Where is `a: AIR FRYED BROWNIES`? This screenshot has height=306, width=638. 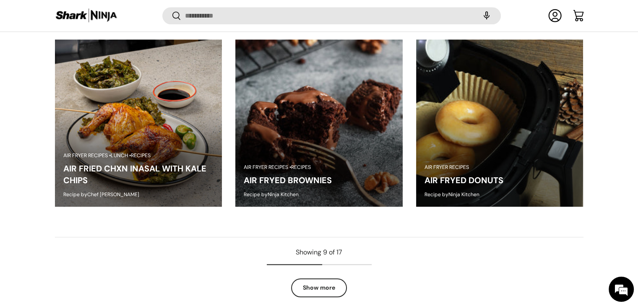 a: AIR FRYED BROWNIES is located at coordinates (288, 180).